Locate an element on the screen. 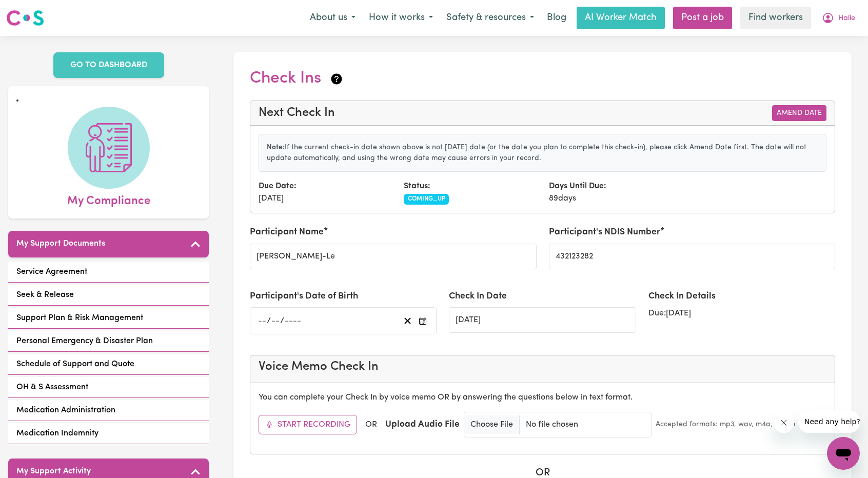 The image size is (868, 478). span: Schedule of Support and Quote is located at coordinates (75, 364).